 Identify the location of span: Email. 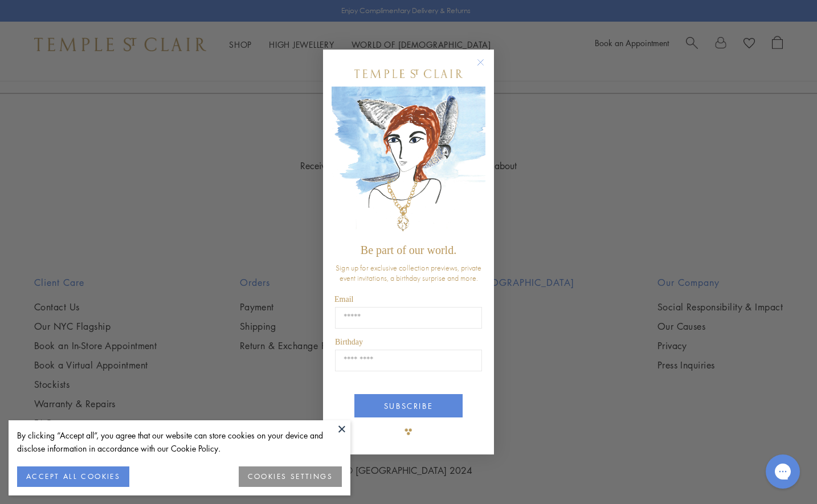
(344, 299).